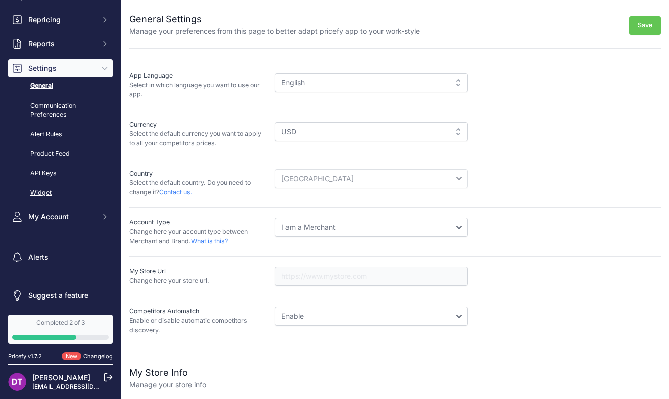  Describe the element at coordinates (60, 134) in the screenshot. I see `a: Alert Rules` at that location.